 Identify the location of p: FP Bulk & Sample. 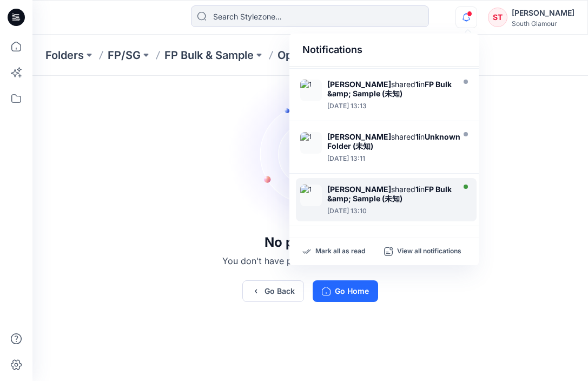
(209, 55).